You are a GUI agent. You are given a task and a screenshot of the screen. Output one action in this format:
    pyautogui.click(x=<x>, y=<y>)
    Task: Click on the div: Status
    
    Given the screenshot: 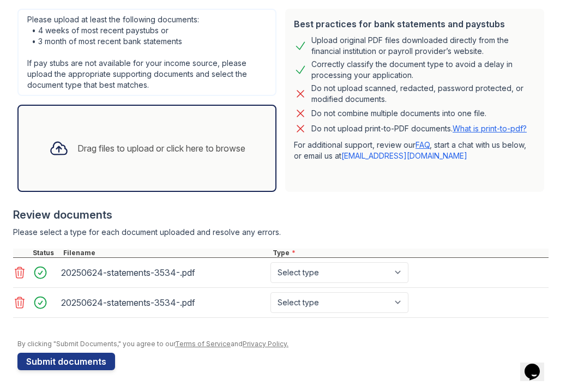 What is the action you would take?
    pyautogui.click(x=46, y=253)
    